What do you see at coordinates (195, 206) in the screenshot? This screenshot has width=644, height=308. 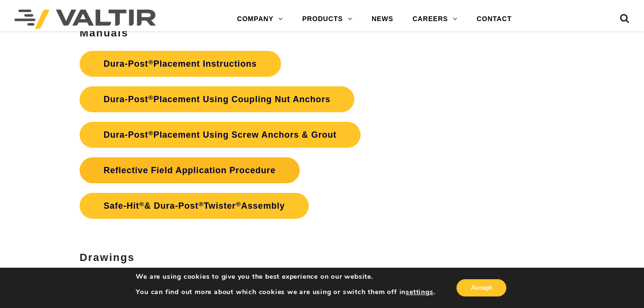 I see `a: Safe-Hit®& Dura-Post®Twister®Assembly` at bounding box center [195, 206].